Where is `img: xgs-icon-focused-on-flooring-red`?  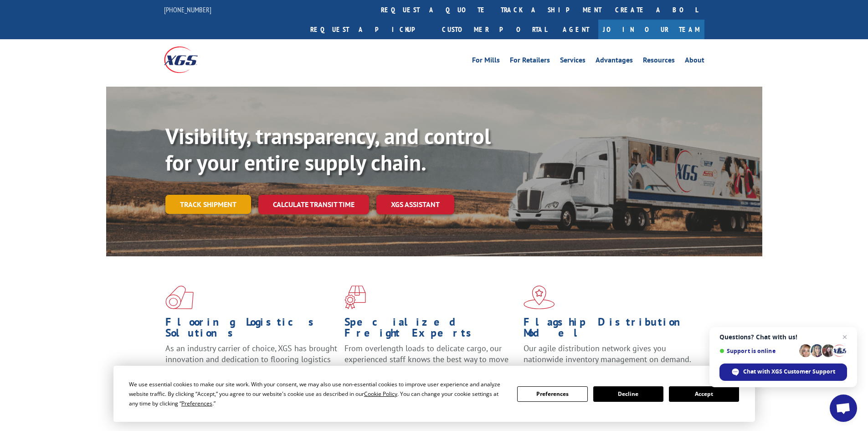 img: xgs-icon-focused-on-flooring-red is located at coordinates (355, 298).